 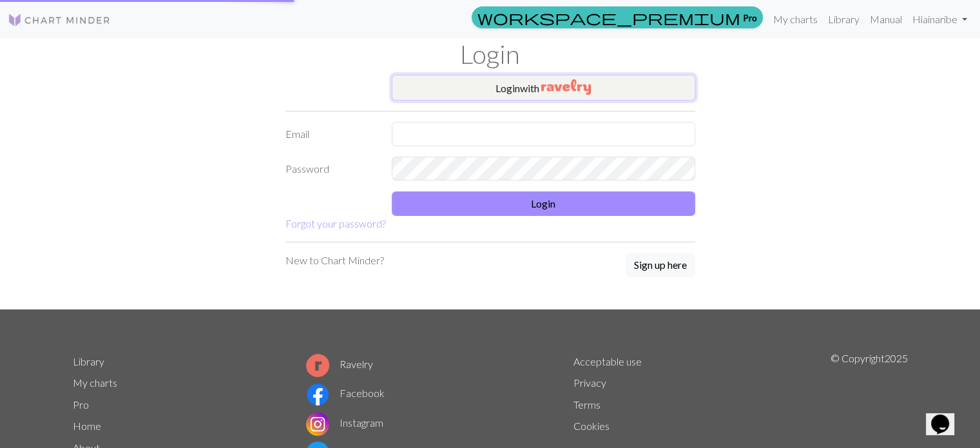 What do you see at coordinates (660, 264) in the screenshot?
I see `button: Sign up here` at bounding box center [660, 264].